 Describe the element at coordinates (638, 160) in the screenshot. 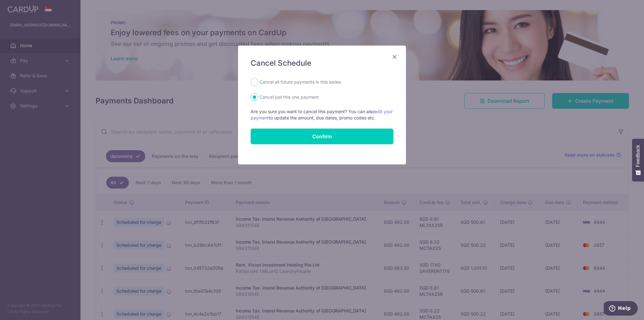

I see `button: Feedback - Show survey` at that location.